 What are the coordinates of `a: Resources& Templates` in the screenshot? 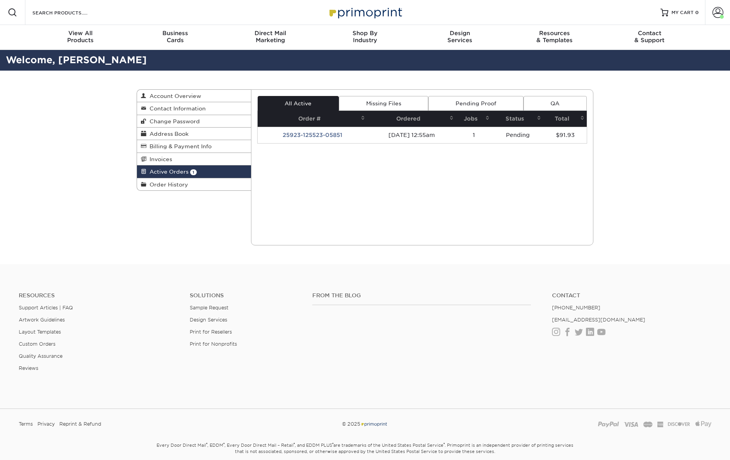 It's located at (554, 37).